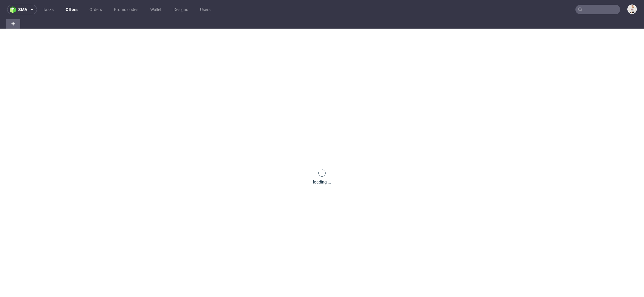 The height and width of the screenshot is (297, 644). I want to click on a: Offers, so click(71, 9).